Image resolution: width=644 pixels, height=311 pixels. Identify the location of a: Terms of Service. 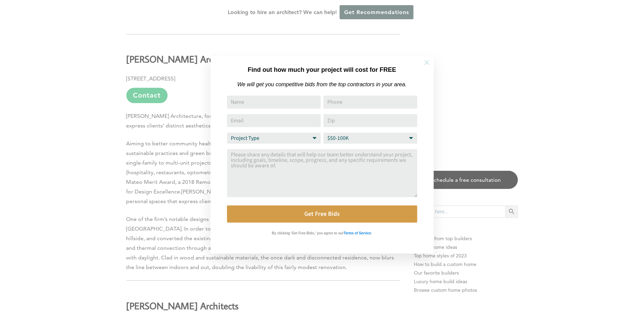
(357, 232).